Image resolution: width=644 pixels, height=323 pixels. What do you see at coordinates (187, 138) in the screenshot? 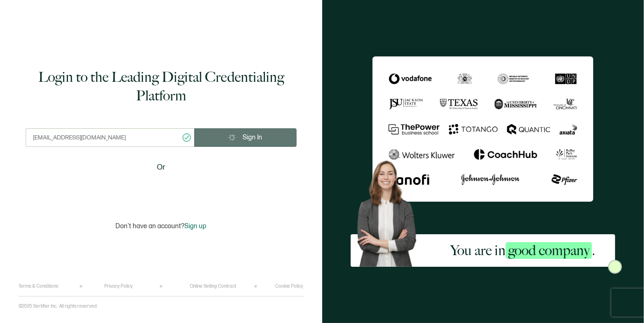
I see `ion-icon: checkmark circle outline` at bounding box center [187, 138].